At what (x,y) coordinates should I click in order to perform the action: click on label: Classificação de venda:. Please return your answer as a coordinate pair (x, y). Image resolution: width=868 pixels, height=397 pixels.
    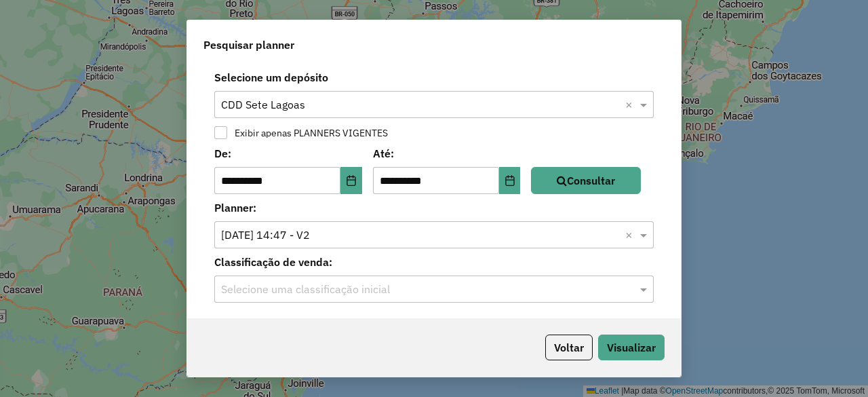
    Looking at the image, I should click on (434, 262).